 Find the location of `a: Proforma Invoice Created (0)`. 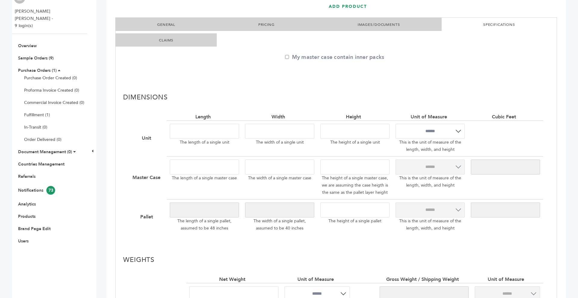

a: Proforma Invoice Created (0) is located at coordinates (51, 90).